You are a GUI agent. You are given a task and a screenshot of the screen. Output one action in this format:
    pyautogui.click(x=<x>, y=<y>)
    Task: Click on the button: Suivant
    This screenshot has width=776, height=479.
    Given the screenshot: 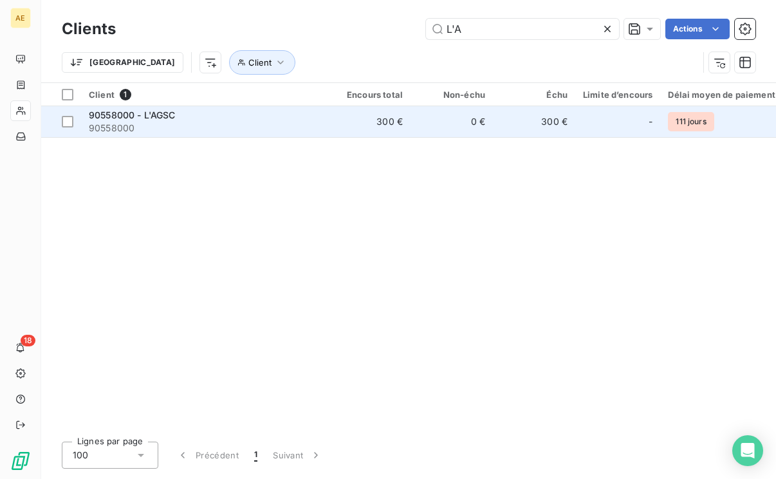 What is the action you would take?
    pyautogui.click(x=297, y=455)
    